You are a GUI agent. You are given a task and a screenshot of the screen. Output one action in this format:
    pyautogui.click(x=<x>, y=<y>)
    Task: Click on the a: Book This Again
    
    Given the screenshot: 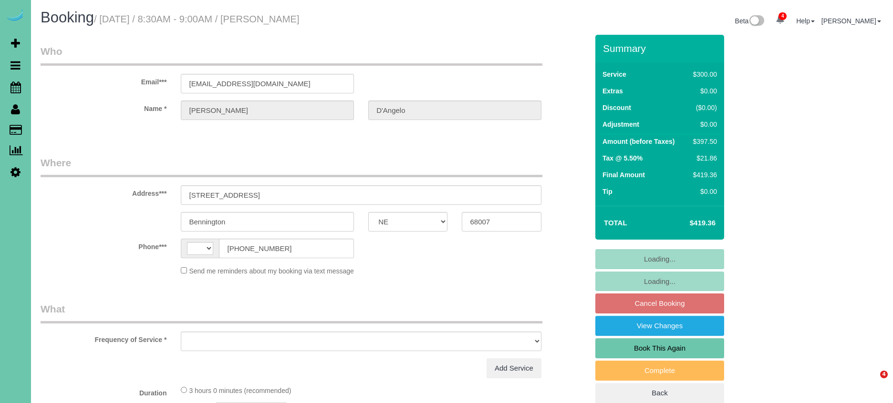 What is the action you would take?
    pyautogui.click(x=659, y=349)
    